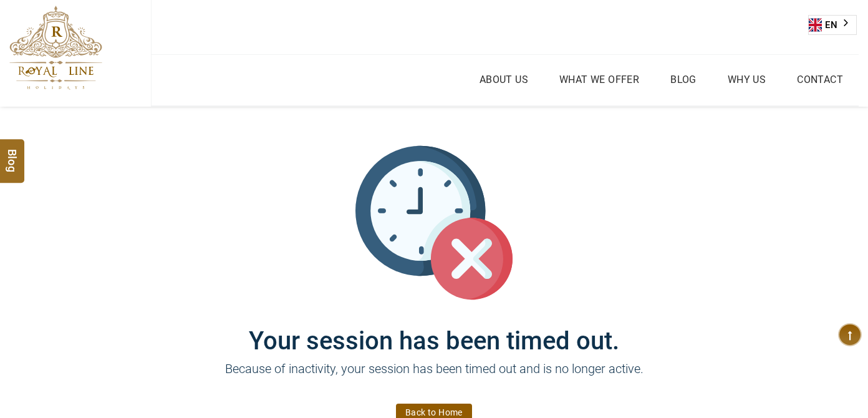  What do you see at coordinates (832, 25) in the screenshot?
I see `div: Language` at bounding box center [832, 25].